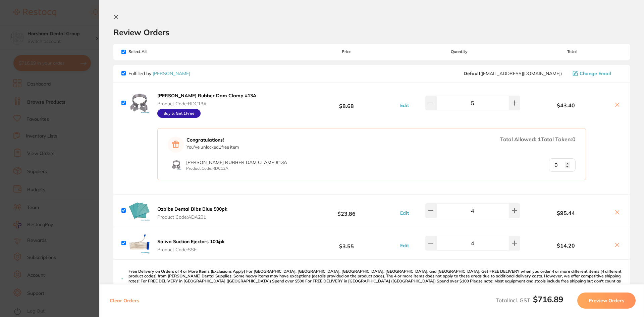 The width and height of the screenshot is (644, 317). Describe the element at coordinates (193, 209) in the screenshot. I see `b: Ozbibs Dental Bibs Blue 500pk` at that location.